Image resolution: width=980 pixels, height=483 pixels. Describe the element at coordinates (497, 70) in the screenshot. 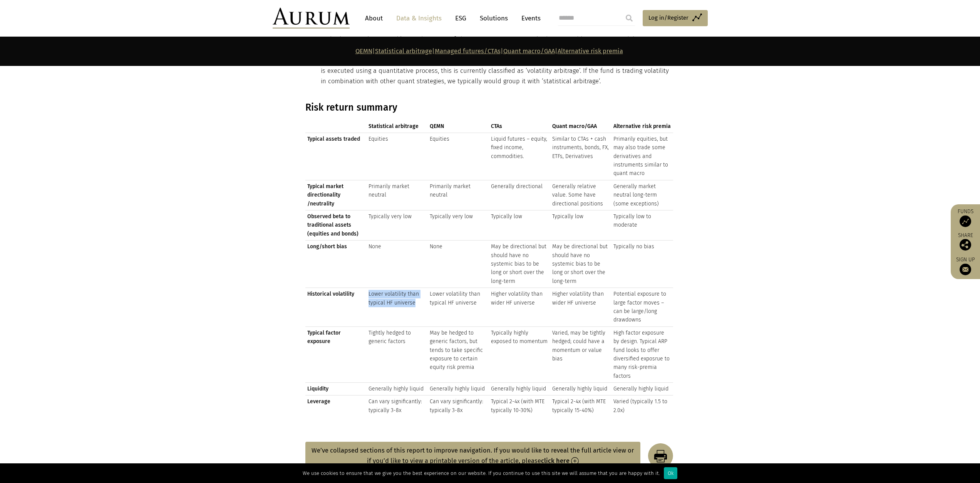

I see `li: – if a fund’s investment premise is to capture shifts in volatility, known as trading volatility,...` at that location.